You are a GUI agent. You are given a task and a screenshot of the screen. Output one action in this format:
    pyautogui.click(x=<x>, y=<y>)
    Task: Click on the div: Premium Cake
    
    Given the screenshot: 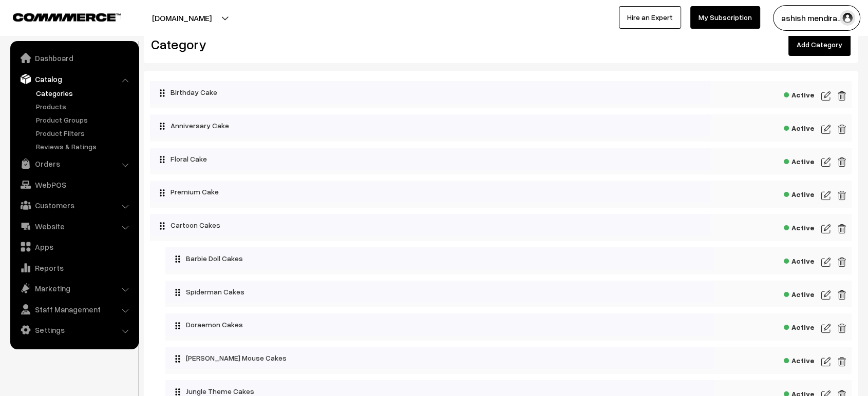 What is the action you would take?
    pyautogui.click(x=431, y=192)
    